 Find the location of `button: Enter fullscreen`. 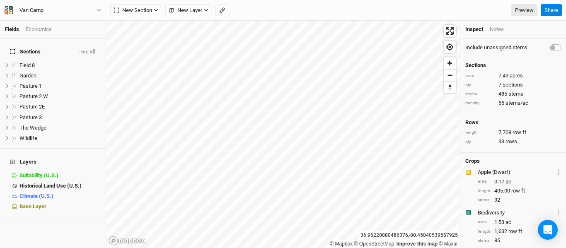

button: Enter fullscreen is located at coordinates (449, 31).